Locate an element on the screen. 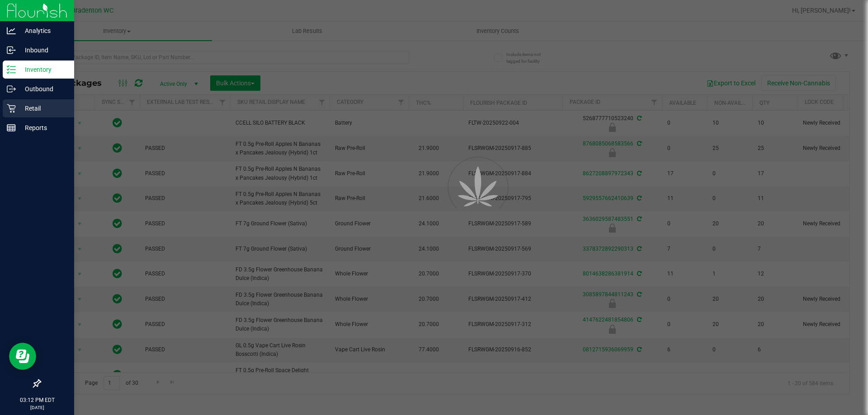 The height and width of the screenshot is (415, 868). inline-svg: Outbound is located at coordinates (11, 89).